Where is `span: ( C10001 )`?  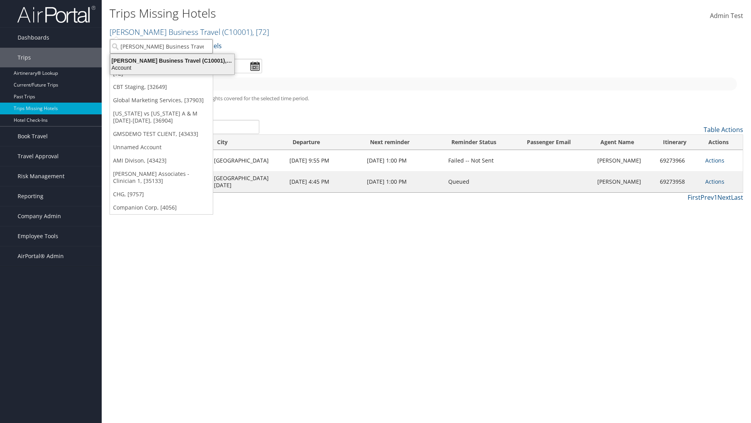
span: ( C10001 ) is located at coordinates (237, 32).